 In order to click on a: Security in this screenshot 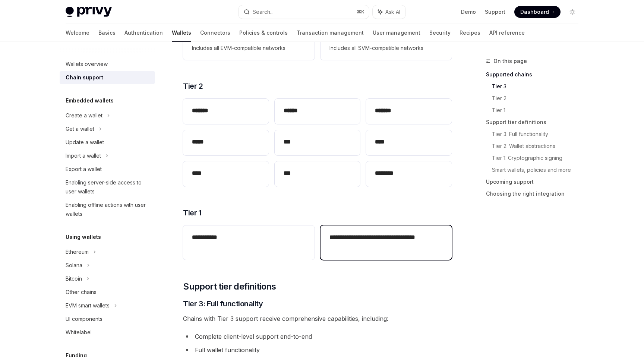, I will do `click(440, 33)`.